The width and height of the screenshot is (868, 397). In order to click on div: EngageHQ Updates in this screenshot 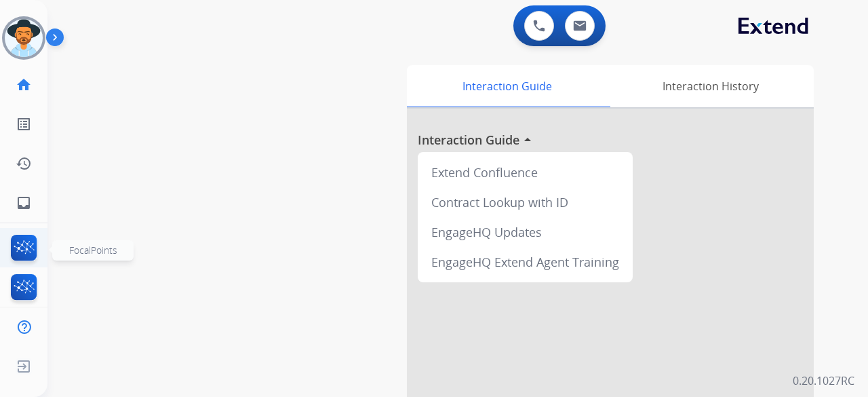, I will do `click(525, 232)`.